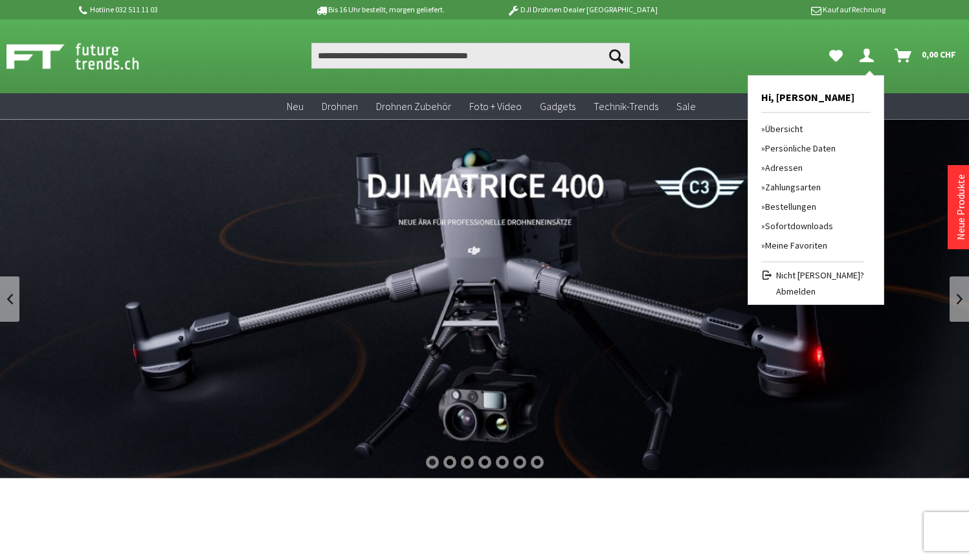 The width and height of the screenshot is (969, 560). I want to click on span: 0,00 CHF, so click(938, 55).